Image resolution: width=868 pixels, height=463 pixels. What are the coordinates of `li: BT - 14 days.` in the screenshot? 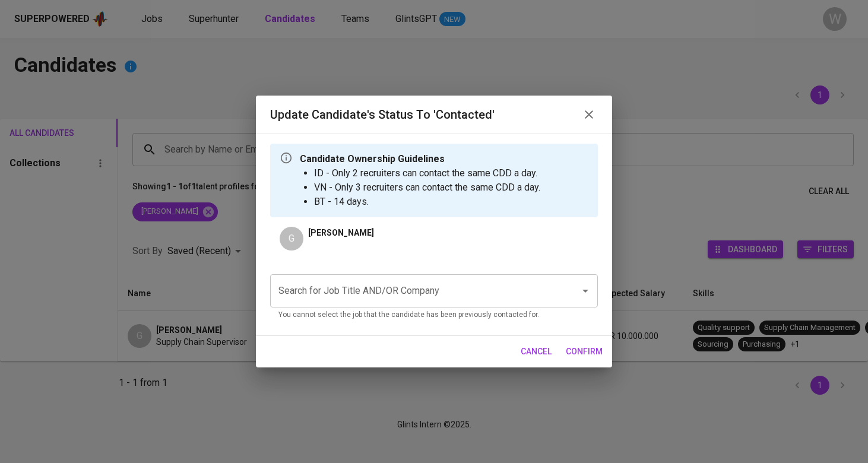 It's located at (427, 202).